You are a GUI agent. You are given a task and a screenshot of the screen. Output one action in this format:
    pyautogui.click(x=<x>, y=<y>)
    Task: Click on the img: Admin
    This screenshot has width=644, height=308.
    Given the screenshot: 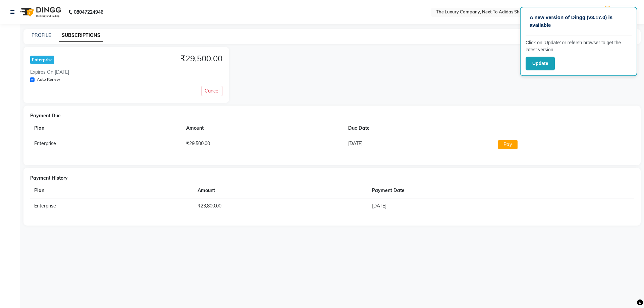 What is the action you would take?
    pyautogui.click(x=607, y=12)
    